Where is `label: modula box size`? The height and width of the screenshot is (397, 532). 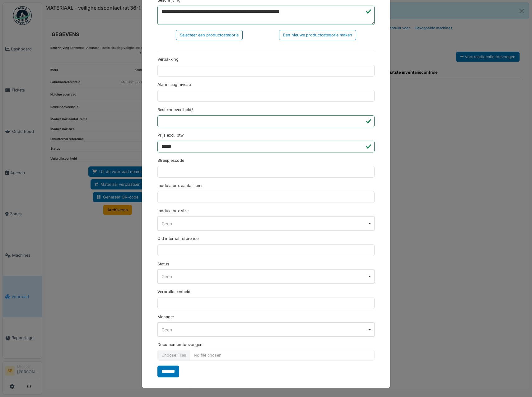
label: modula box size is located at coordinates (173, 211).